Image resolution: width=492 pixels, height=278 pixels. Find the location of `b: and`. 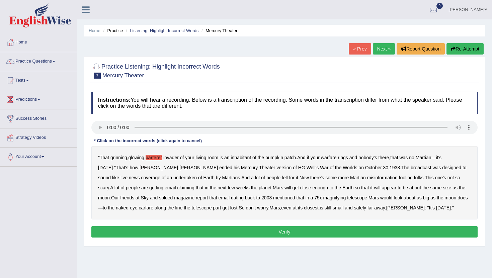

b: and is located at coordinates (353, 158).